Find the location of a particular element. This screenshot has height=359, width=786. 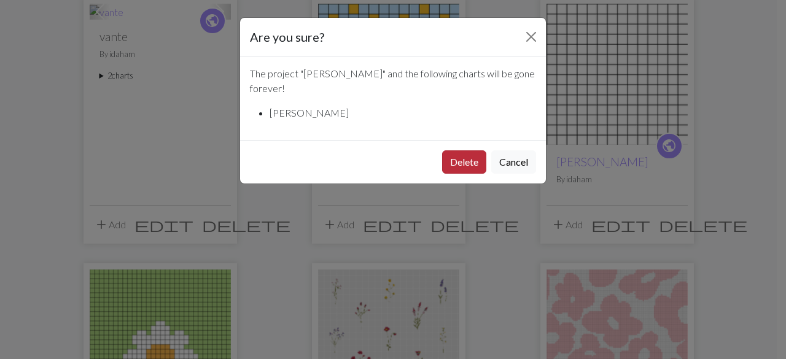

h5: Are you sure? is located at coordinates (287, 37).